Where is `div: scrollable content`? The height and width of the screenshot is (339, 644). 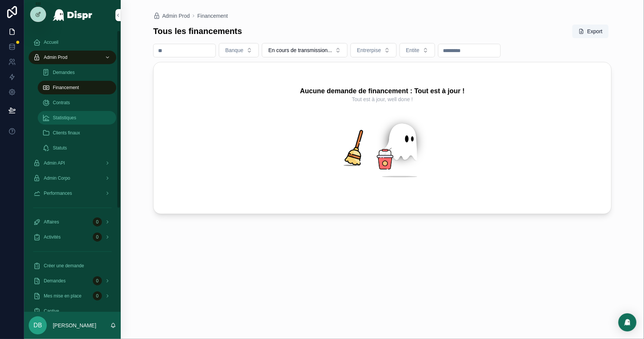 div: scrollable content is located at coordinates (72, 171).